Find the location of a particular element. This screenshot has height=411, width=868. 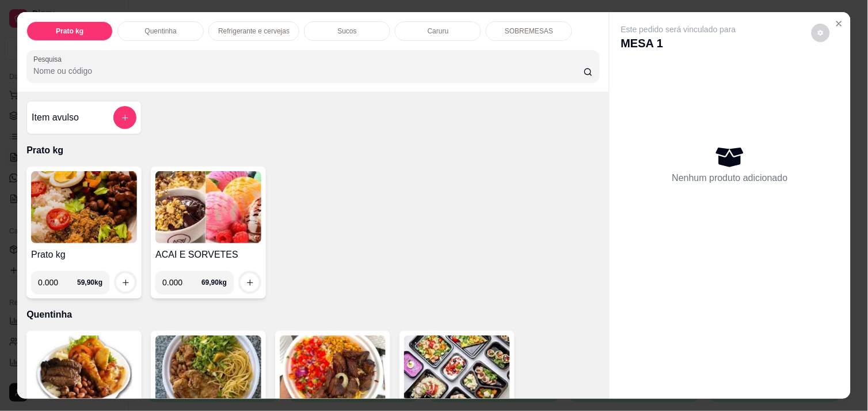

p: Nenhum produto adicionado is located at coordinates (730, 178).